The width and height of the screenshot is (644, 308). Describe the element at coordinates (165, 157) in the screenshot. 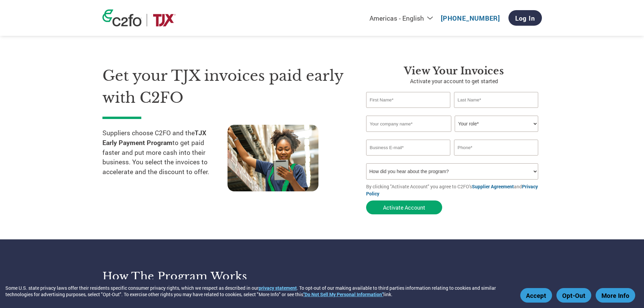

I see `p: Suppliers choose C2FO and the to get paid faster and put more cash into their business. You selec...` at that location.